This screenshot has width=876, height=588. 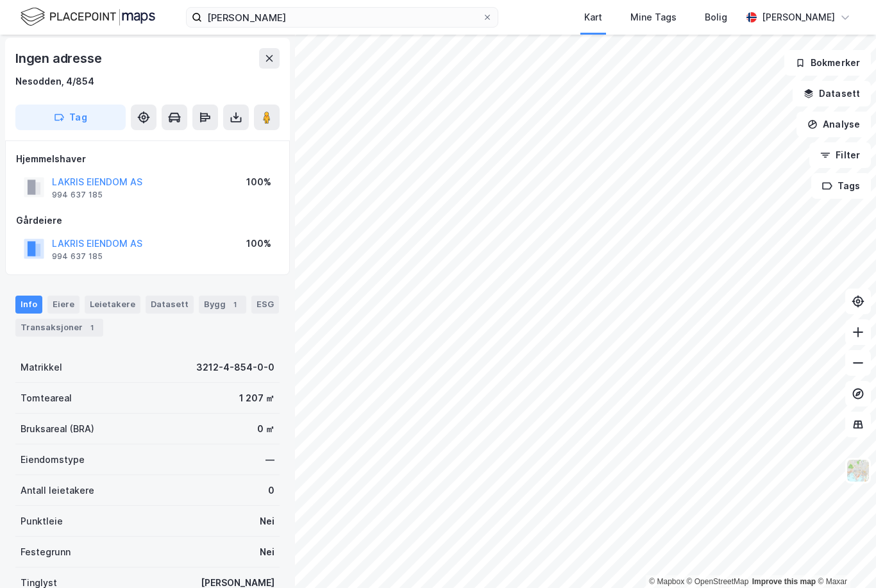 What do you see at coordinates (844, 556) in the screenshot?
I see `div: Kontrollprogram for chat` at bounding box center [844, 556].